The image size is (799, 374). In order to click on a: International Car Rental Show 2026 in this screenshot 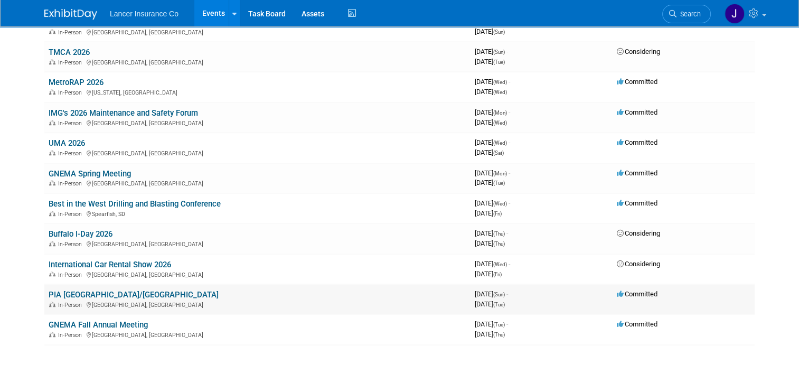, I will do `click(110, 264)`.